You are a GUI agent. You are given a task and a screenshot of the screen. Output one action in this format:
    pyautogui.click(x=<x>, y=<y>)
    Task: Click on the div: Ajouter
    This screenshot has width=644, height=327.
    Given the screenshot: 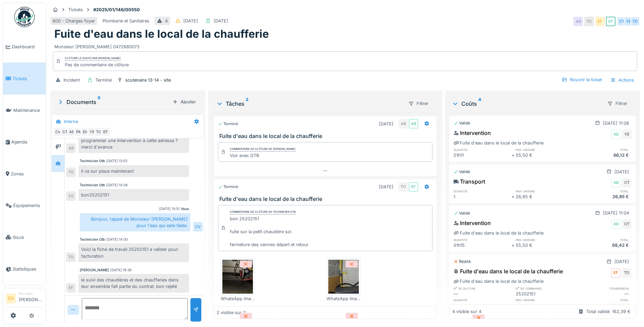 What is the action you would take?
    pyautogui.click(x=184, y=101)
    